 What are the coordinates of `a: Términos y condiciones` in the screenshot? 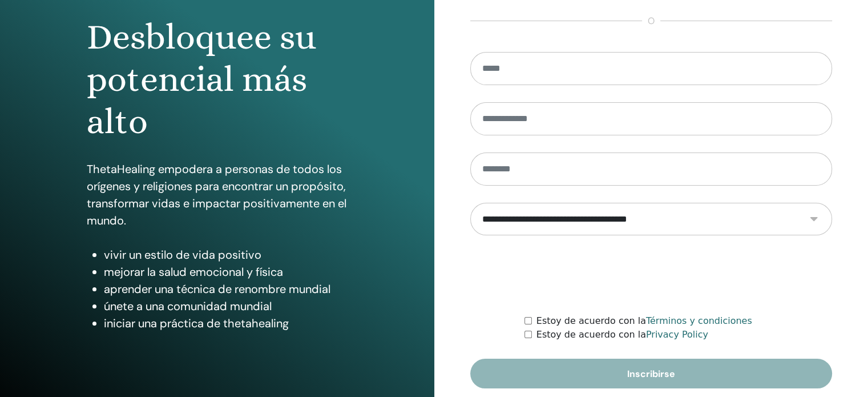 It's located at (699, 320).